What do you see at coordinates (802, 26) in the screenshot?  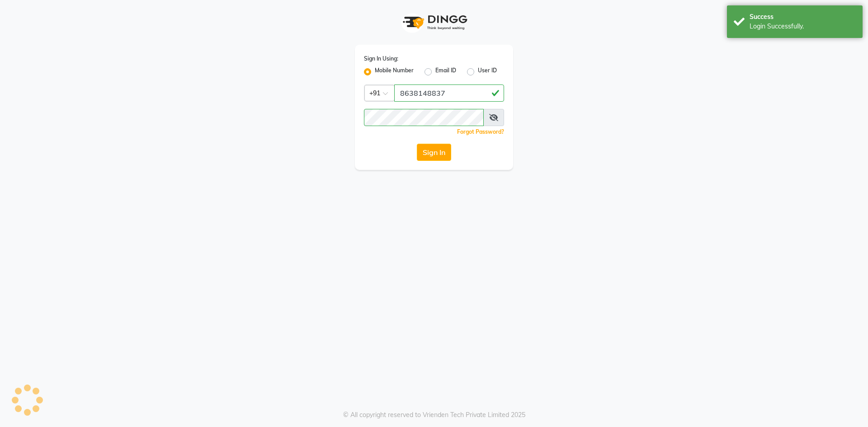 I see `div: Login Successfully.` at bounding box center [802, 26].